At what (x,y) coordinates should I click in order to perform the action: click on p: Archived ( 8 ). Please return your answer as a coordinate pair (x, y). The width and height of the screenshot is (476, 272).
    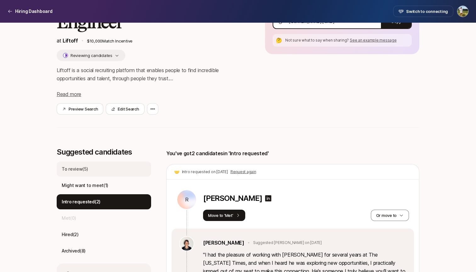
    Looking at the image, I should click on (74, 251).